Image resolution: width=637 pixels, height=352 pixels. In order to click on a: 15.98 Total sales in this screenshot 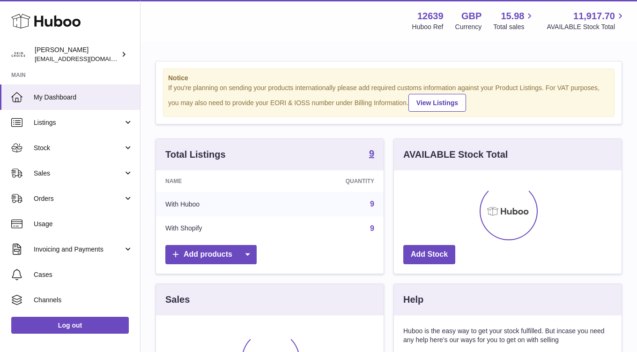, I will do `click(514, 21)`.